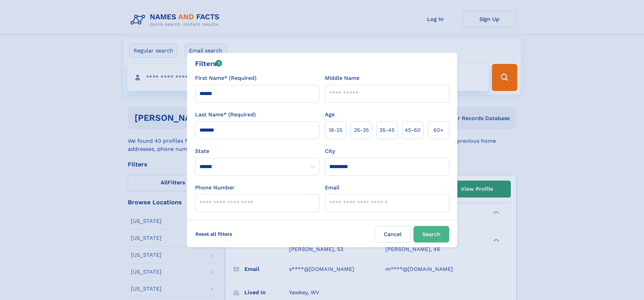 This screenshot has width=644, height=300. I want to click on button: Search, so click(431, 234).